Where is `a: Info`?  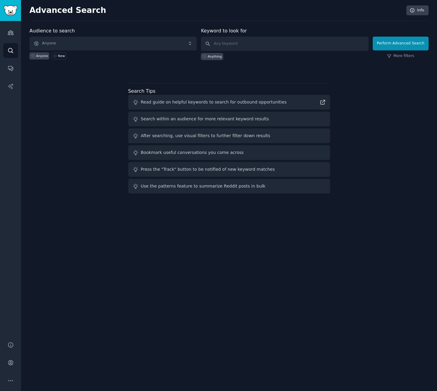
a: Info is located at coordinates (417, 11).